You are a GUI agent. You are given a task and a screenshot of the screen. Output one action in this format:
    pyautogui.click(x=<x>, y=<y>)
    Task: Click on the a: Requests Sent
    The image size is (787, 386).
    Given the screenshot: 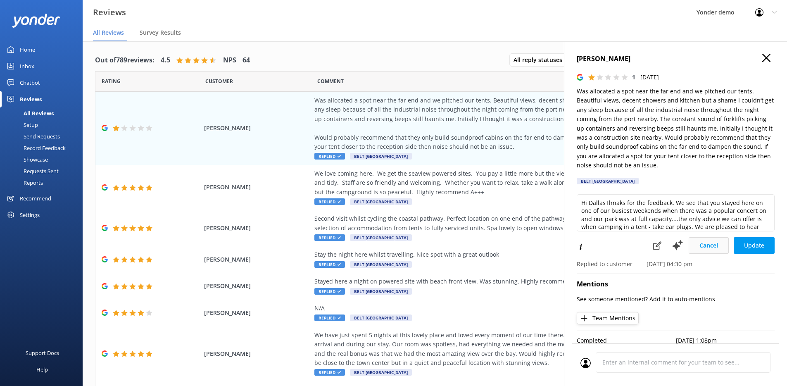 What is the action you would take?
    pyautogui.click(x=44, y=171)
    